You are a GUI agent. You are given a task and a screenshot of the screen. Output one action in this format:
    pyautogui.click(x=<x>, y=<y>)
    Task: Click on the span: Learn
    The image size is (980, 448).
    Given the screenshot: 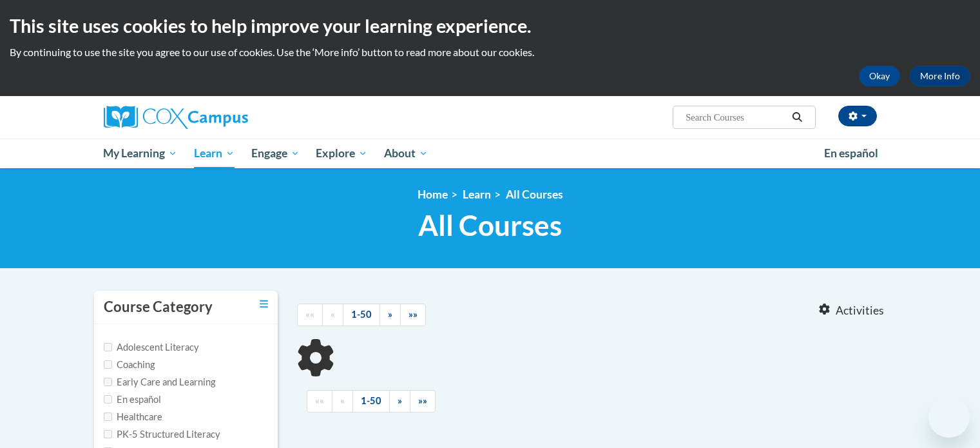 What is the action you would take?
    pyautogui.click(x=214, y=153)
    